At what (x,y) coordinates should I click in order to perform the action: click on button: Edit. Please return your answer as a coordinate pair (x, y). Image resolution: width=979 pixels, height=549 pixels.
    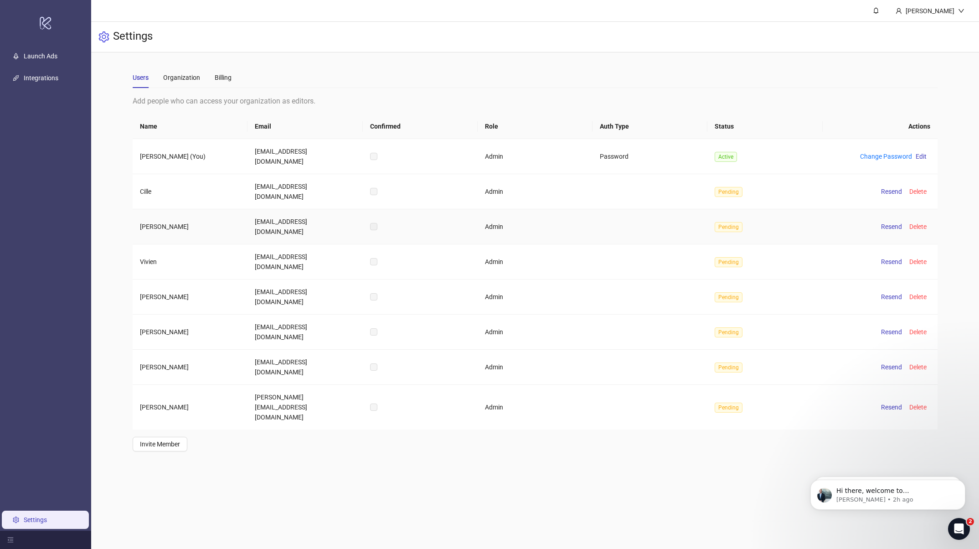
    Looking at the image, I should click on (921, 156).